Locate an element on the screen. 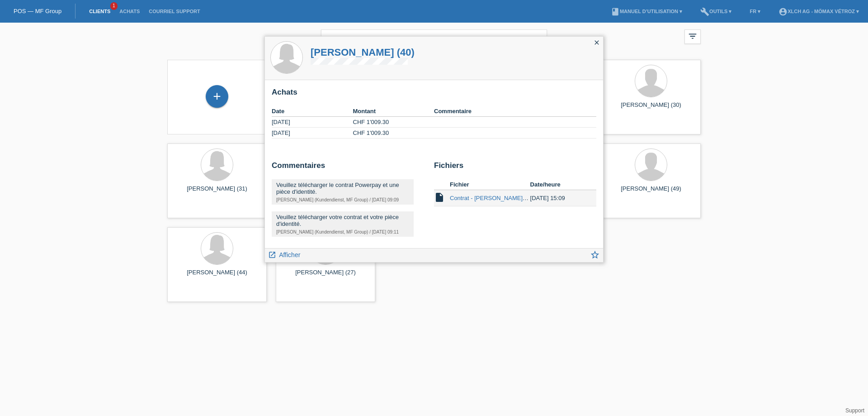 The image size is (868, 416). span: 1 is located at coordinates (114, 6).